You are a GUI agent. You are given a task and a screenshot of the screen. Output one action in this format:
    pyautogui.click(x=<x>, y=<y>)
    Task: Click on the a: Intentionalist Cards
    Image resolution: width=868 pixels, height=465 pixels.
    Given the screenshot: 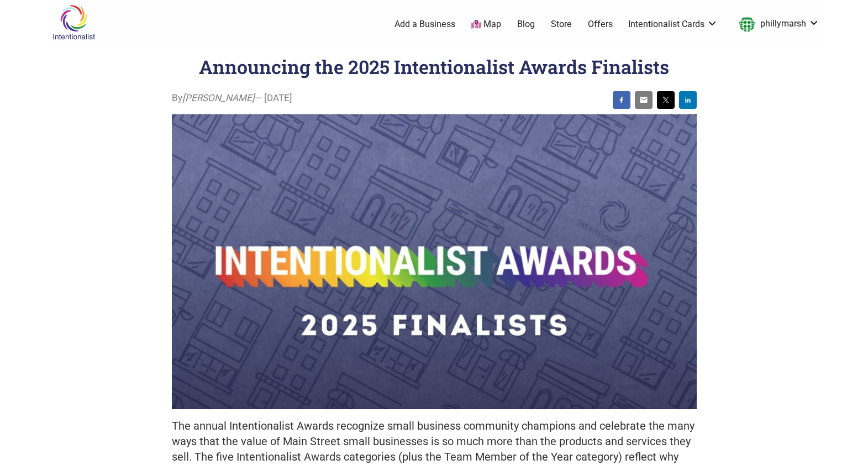 What is the action you would take?
    pyautogui.click(x=673, y=25)
    